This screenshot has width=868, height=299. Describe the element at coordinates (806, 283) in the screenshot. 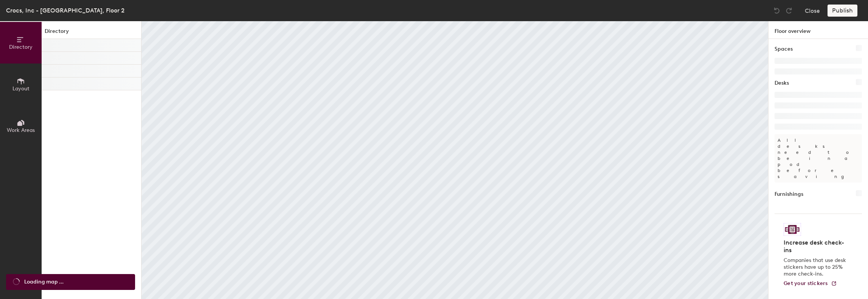

I see `span: Get your stickers` at that location.